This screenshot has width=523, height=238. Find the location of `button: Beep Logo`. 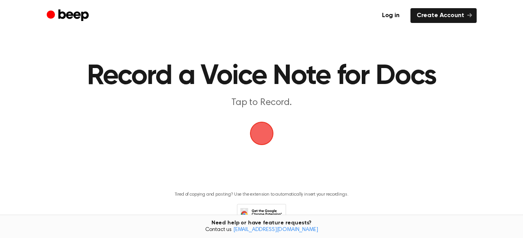

button: Beep Logo is located at coordinates (262, 134).